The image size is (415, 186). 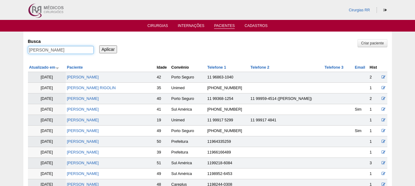 What do you see at coordinates (191, 27) in the screenshot?
I see `a: Internações` at bounding box center [191, 27].